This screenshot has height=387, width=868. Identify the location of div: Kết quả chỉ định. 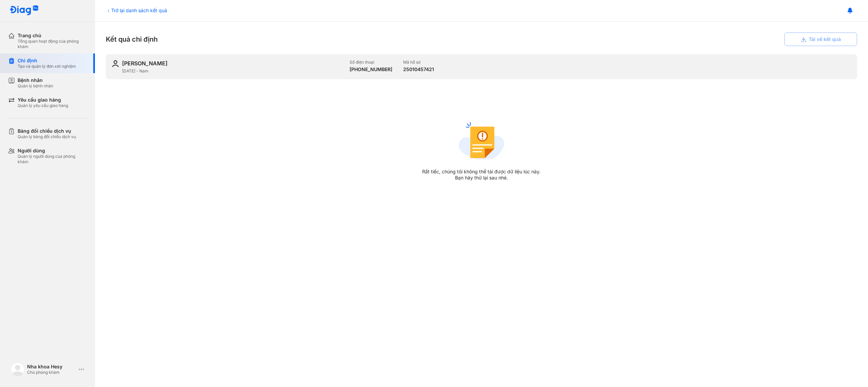
(481, 39).